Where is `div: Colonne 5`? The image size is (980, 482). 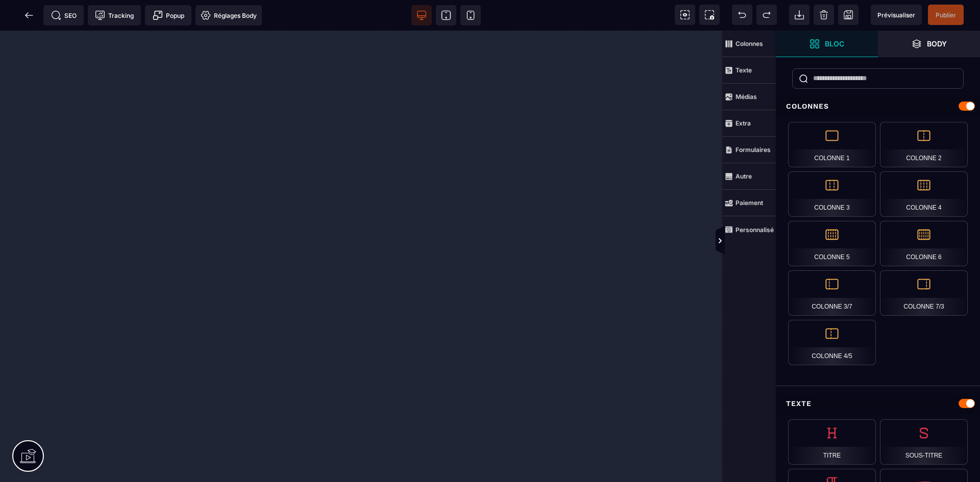 div: Colonne 5 is located at coordinates (832, 243).